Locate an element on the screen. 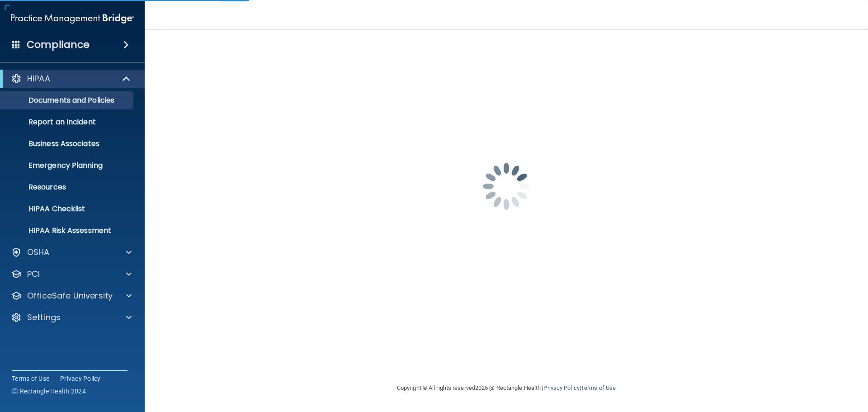 This screenshot has height=412, width=868. p: HIPAA is located at coordinates (39, 79).